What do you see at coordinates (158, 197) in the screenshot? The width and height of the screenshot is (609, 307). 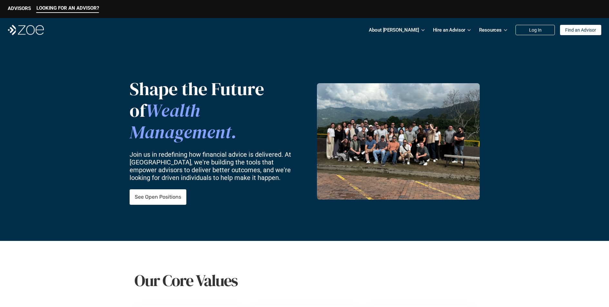 I see `a: See Open Positions` at bounding box center [158, 197].